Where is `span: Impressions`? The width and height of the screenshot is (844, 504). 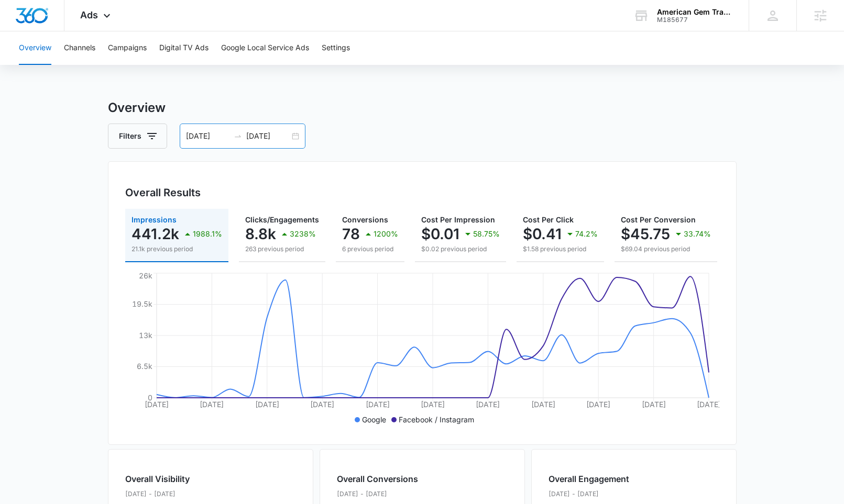
span: Impressions is located at coordinates (154, 219).